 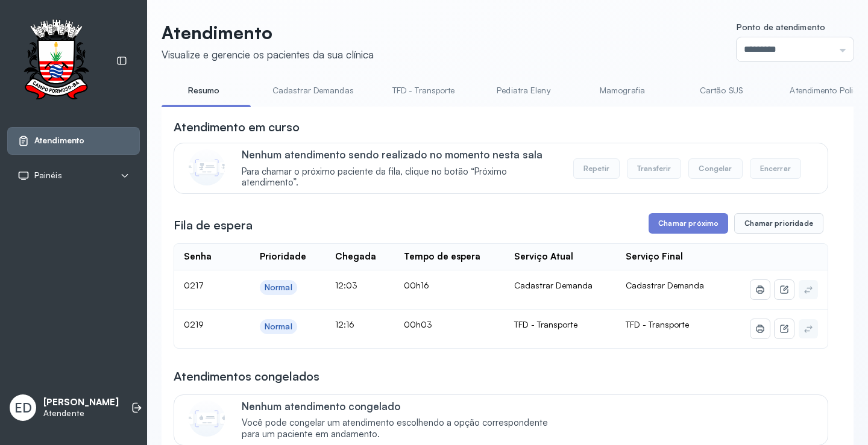 I want to click on p: Nenhum atendimento sendo realizado no momento nesta sala, so click(x=401, y=154).